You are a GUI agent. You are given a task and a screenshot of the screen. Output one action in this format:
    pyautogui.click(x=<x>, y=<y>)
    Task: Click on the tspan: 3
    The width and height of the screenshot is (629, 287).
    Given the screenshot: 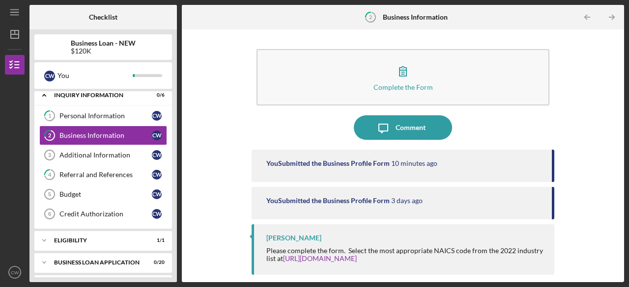 What is the action you would take?
    pyautogui.click(x=50, y=155)
    